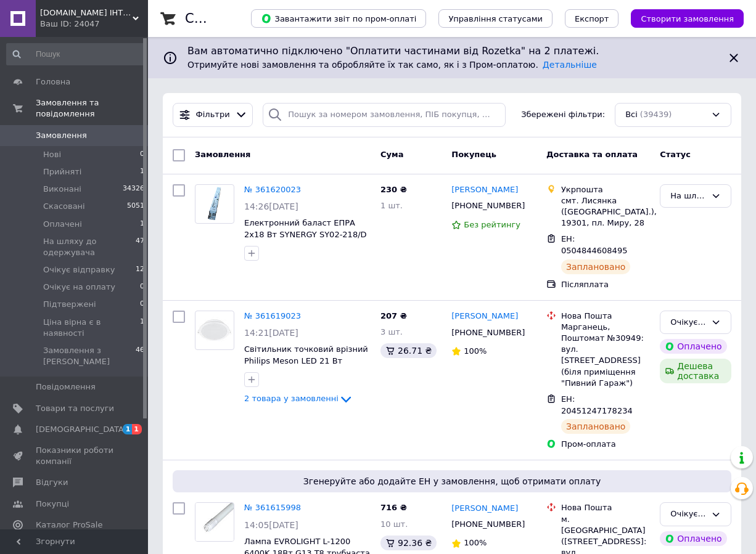 The height and width of the screenshot is (554, 756). Describe the element at coordinates (657, 114) in the screenshot. I see `span: (39439)` at that location.